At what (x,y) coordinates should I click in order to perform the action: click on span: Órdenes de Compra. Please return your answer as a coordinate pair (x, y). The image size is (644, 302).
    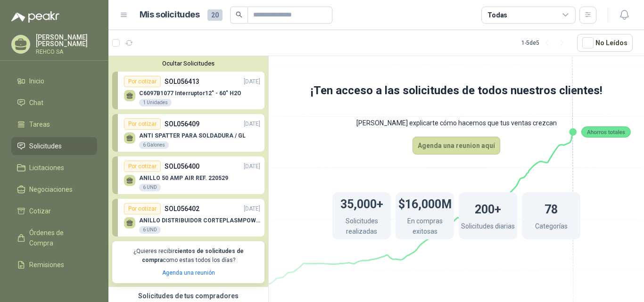
    Looking at the image, I should click on (58, 238).